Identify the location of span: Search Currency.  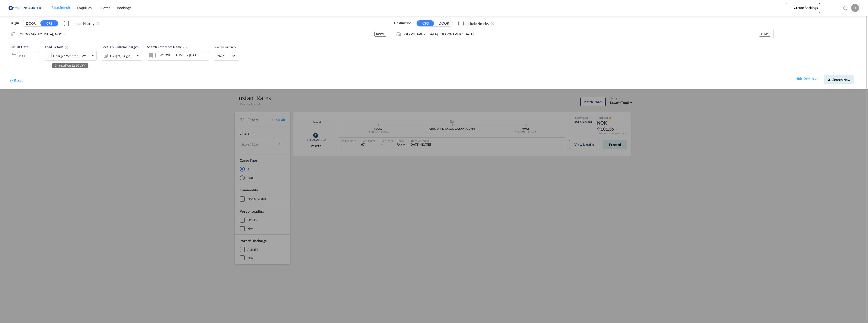
(225, 47).